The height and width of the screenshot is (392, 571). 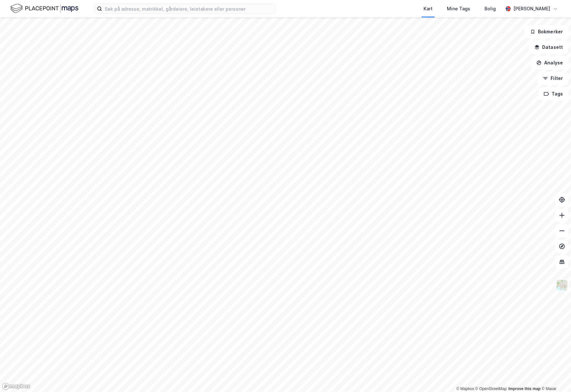 What do you see at coordinates (563, 286) in the screenshot?
I see `img: Z` at bounding box center [563, 286].